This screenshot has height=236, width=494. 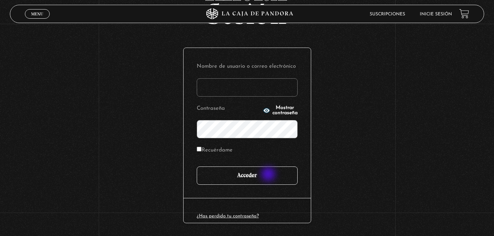 I want to click on label: Contraseña, so click(x=229, y=109).